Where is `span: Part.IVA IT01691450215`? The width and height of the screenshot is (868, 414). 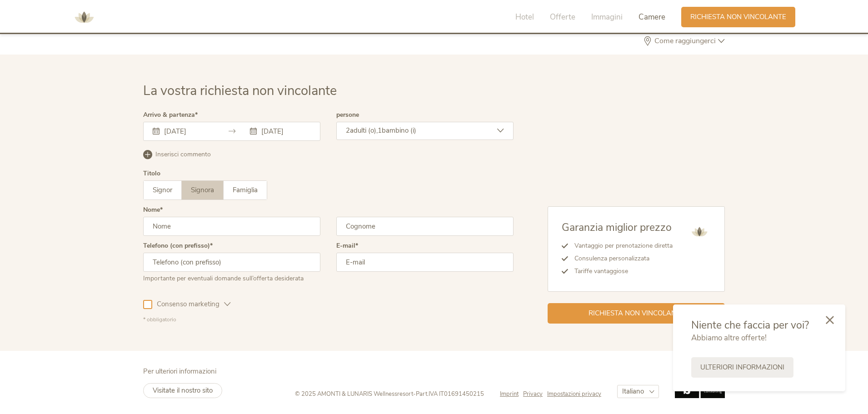 span: Part.IVA IT01691450215 is located at coordinates (450, 394).